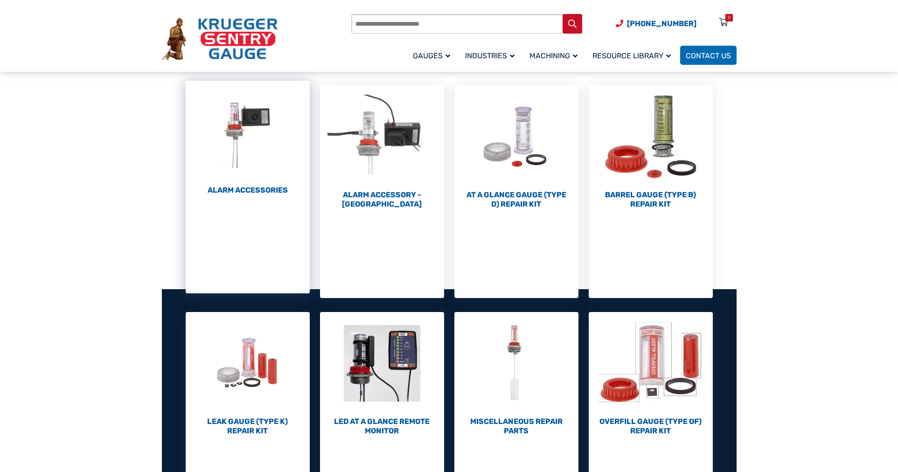 This screenshot has height=472, width=898. Describe the element at coordinates (651, 364) in the screenshot. I see `img: Overfill Gauge (Type OF) Repair Kit` at that location.